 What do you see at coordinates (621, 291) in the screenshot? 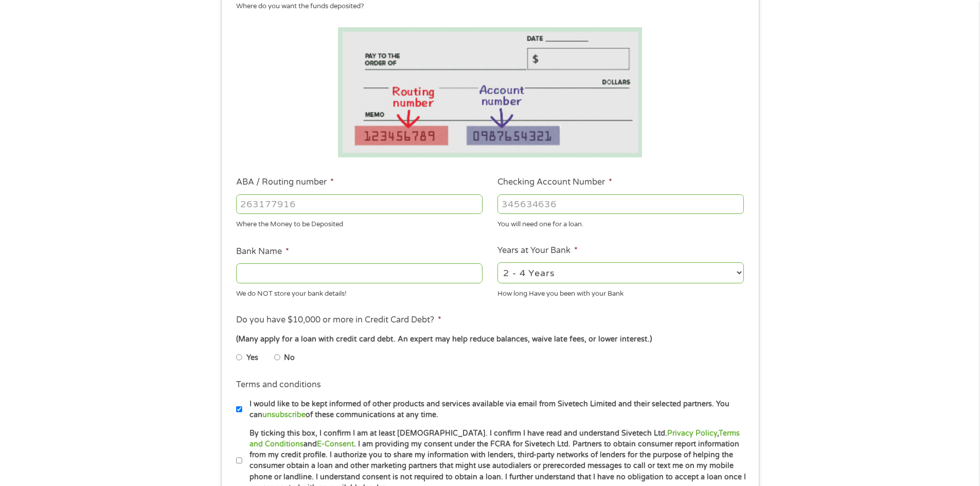
I see `div: How long Have you been with your Bank` at bounding box center [621, 291].